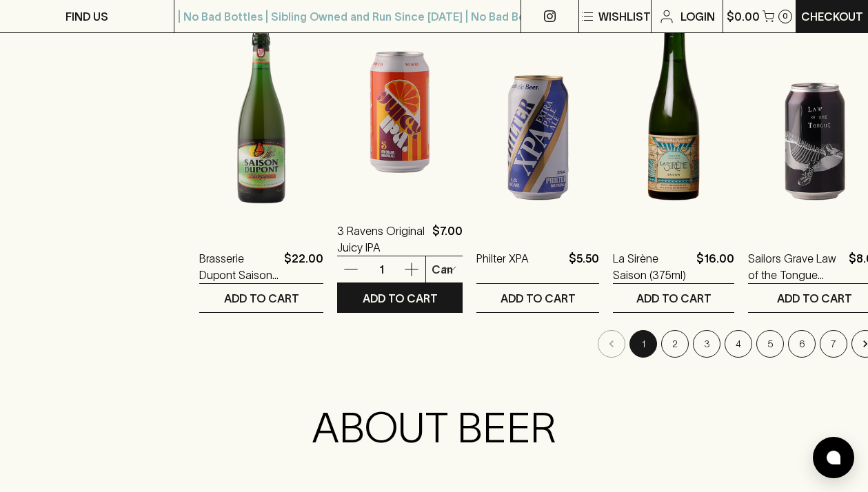 The image size is (868, 492). What do you see at coordinates (675, 343) in the screenshot?
I see `button: Go to page 2` at bounding box center [675, 343].